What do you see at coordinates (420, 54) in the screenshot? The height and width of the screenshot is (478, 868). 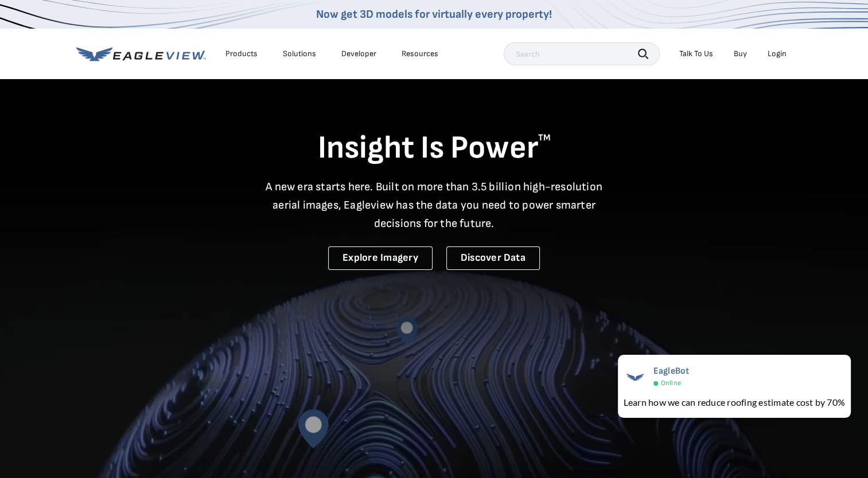 I see `div: Resources` at bounding box center [420, 54].